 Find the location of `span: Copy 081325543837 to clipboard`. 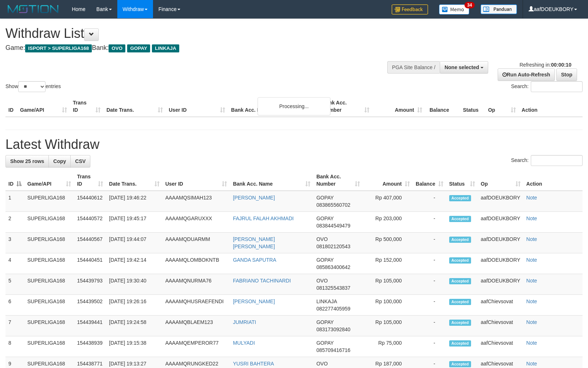

span: Copy 081325543837 to clipboard is located at coordinates (333, 288).